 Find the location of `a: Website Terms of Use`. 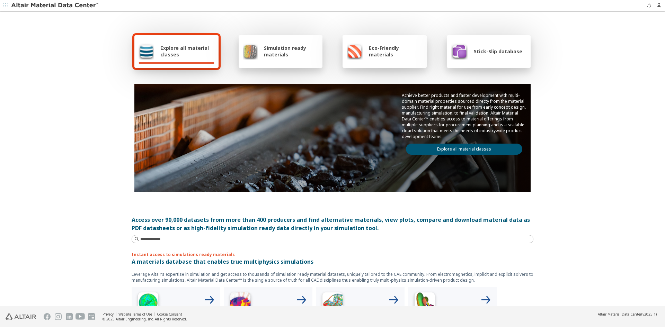

a: Website Terms of Use is located at coordinates (135, 315).